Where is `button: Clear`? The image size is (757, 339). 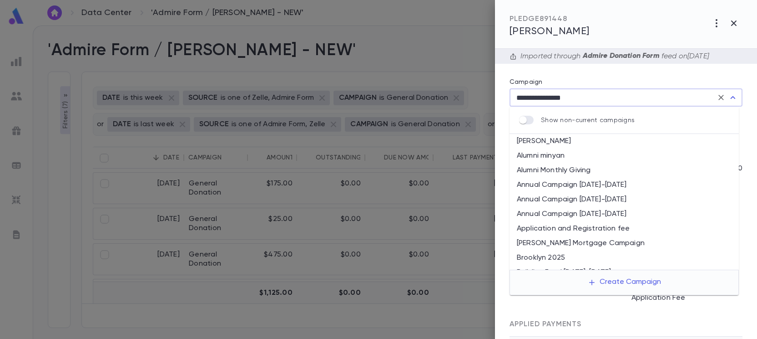 button: Clear is located at coordinates (721, 97).